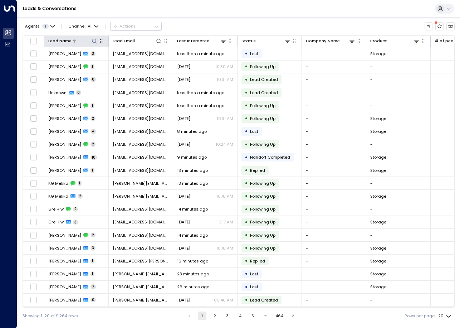  What do you see at coordinates (65, 287) in the screenshot?
I see `span: Matthew Winch` at bounding box center [65, 287].